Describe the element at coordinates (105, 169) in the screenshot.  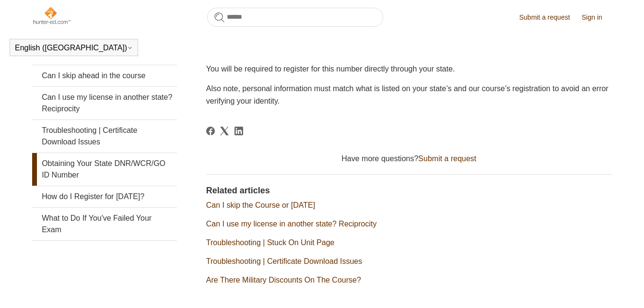
I see `a: Obtaining Your State DNR/WCR/GO ID Number` at that location.